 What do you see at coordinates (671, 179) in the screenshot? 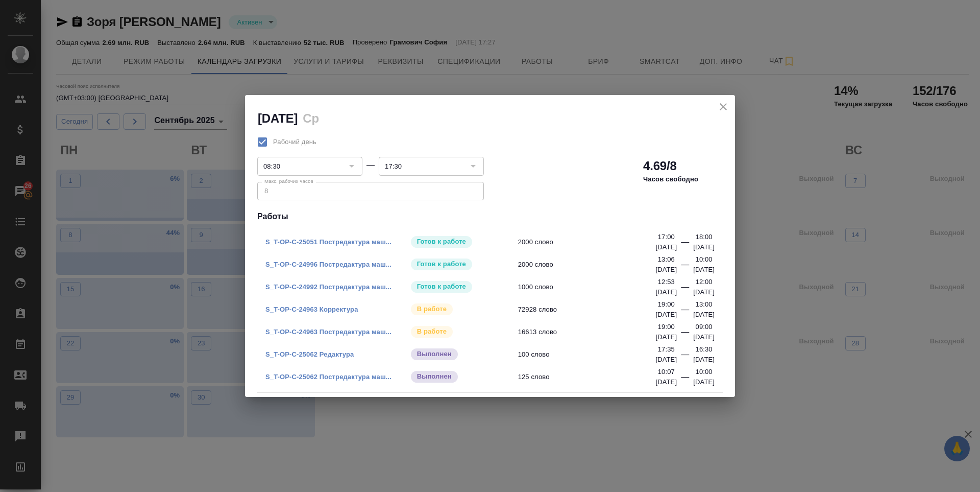
I see `p: Часов свободно` at bounding box center [671, 179].